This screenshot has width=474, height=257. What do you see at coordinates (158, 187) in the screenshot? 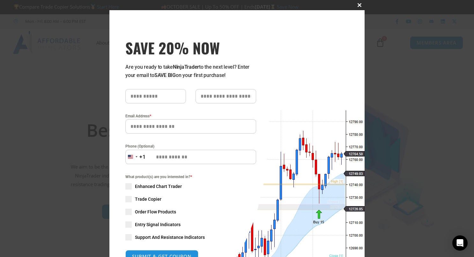
I see `span: Enhanced Chart Trader` at bounding box center [158, 187].